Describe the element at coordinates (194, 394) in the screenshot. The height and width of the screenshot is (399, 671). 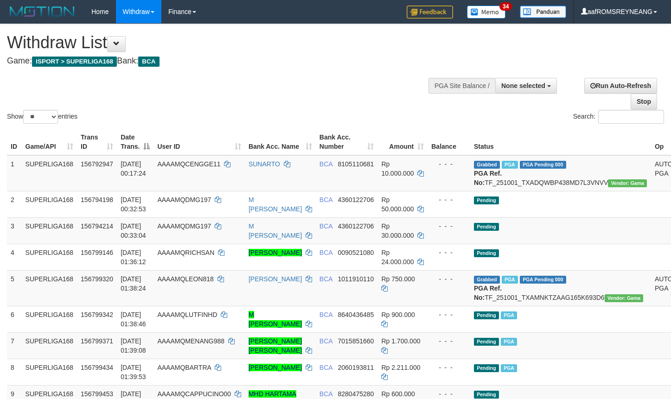
I see `span: AAAAMQCAPPUCINO00` at that location.